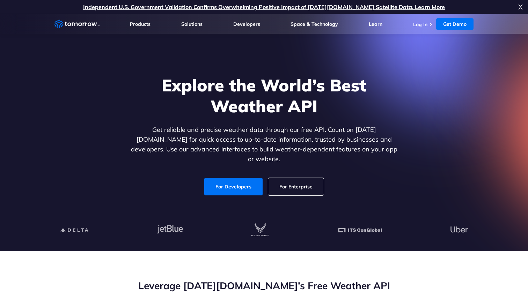 This screenshot has width=528, height=299. Describe the element at coordinates (140, 24) in the screenshot. I see `a: Products` at that location.